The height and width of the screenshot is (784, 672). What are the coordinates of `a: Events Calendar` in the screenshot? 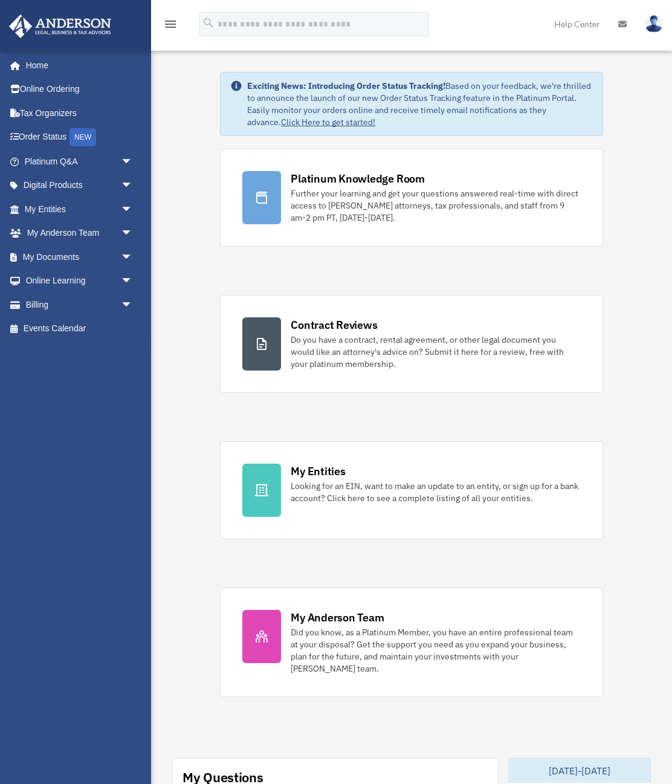 It's located at (80, 329).